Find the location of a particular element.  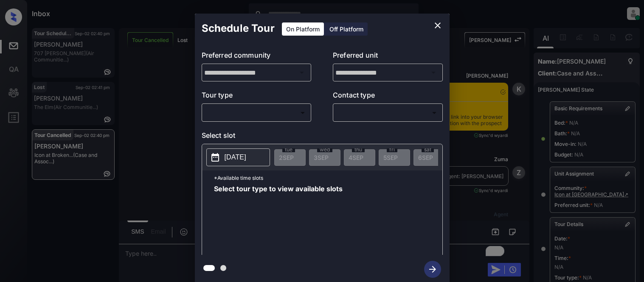

p: Select slot is located at coordinates (322, 137).